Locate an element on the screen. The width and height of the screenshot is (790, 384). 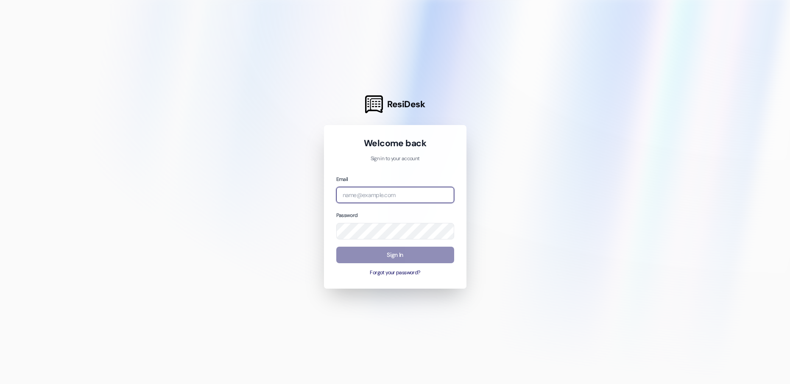
span: ResiDesk is located at coordinates (406, 104).